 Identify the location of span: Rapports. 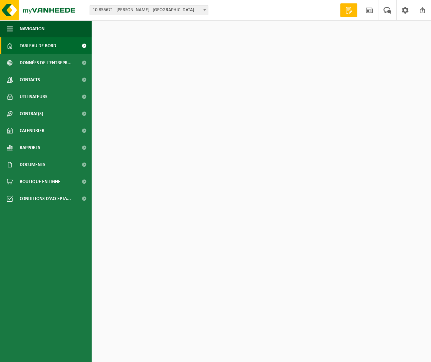
(30, 148).